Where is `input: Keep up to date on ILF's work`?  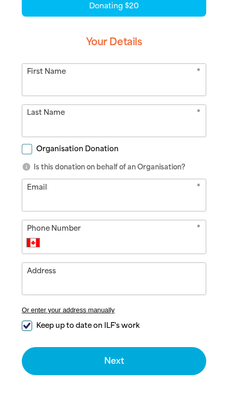 input: Keep up to date on ILF's work is located at coordinates (27, 326).